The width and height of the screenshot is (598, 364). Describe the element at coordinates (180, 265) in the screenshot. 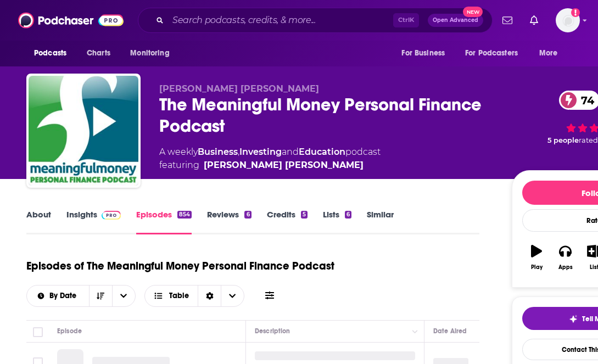

I see `h1: Episodes of The Meaningful Money Personal Finance Podcast` at that location.